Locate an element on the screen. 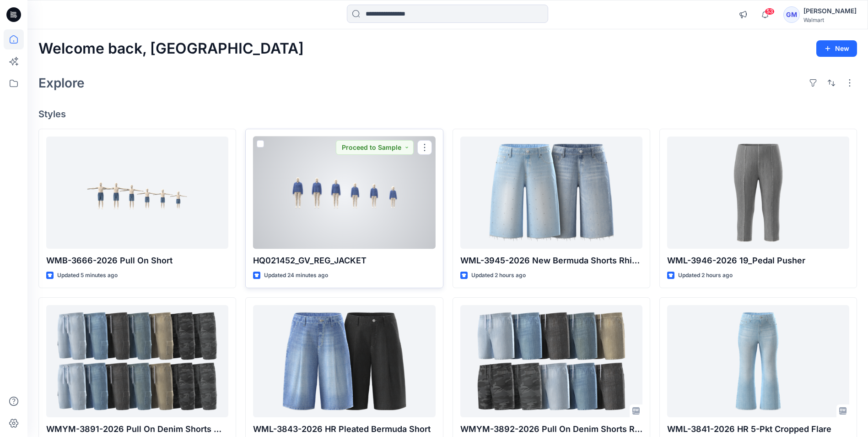 The width and height of the screenshot is (868, 437). p: WMYM-3891-2026 Pull On Denim Shorts Workwear is located at coordinates (137, 429).